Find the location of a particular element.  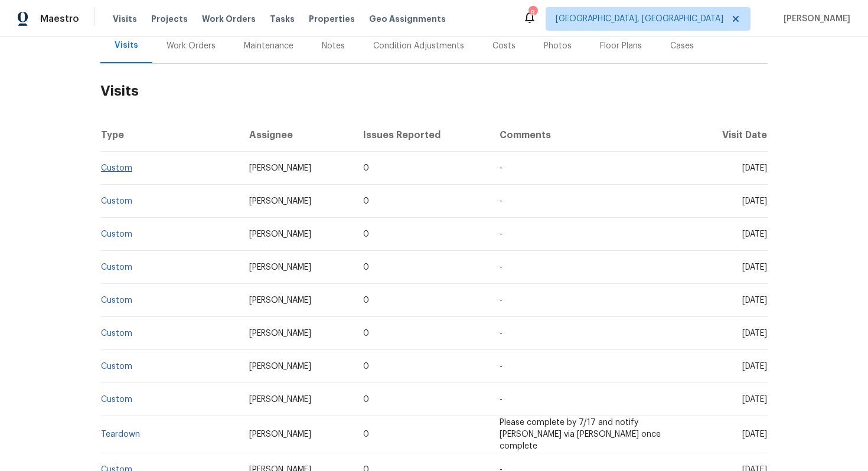

th: Assignee is located at coordinates (297, 135).